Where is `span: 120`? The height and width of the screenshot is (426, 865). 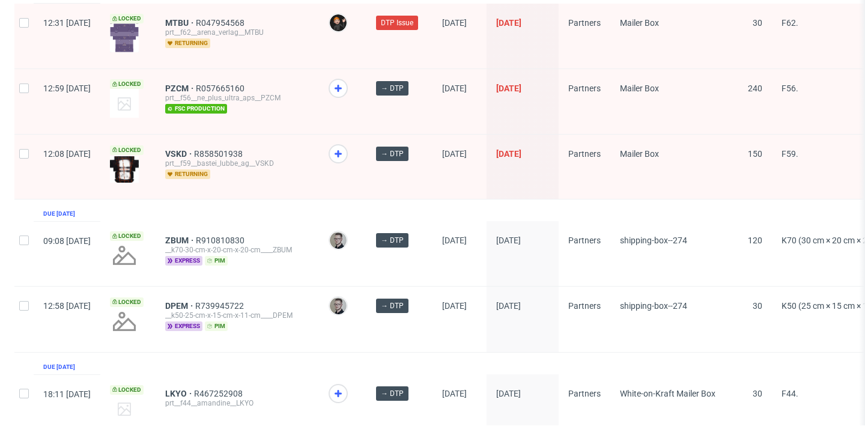 span: 120 is located at coordinates (755, 240).